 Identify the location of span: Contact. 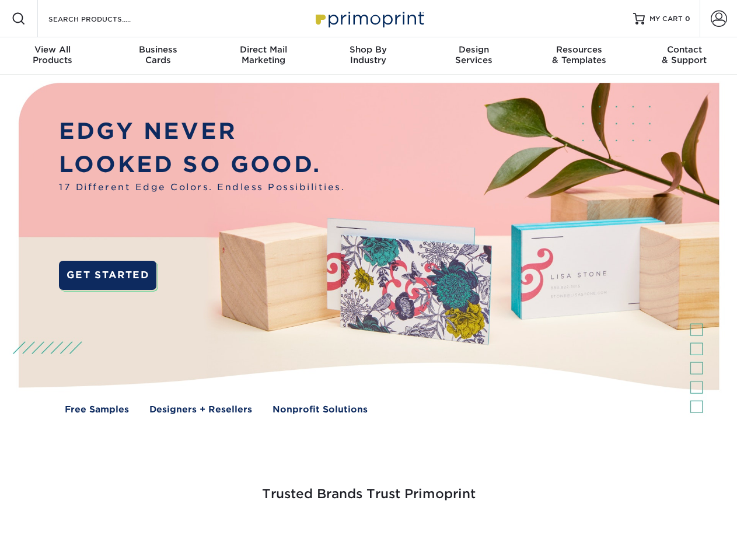
(685, 49).